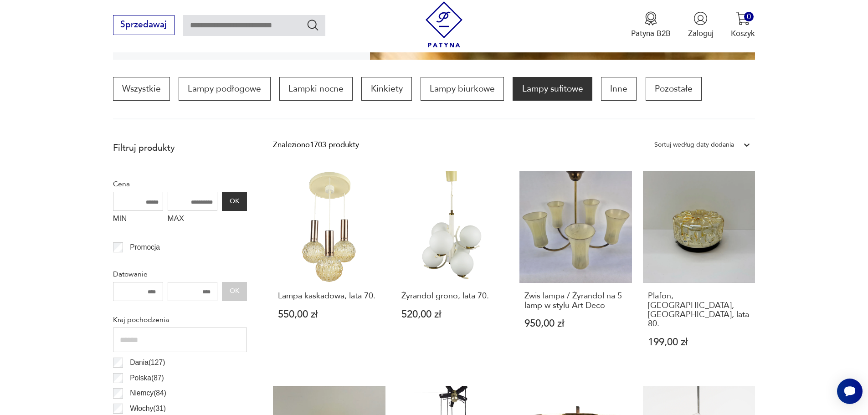 The height and width of the screenshot is (415, 868). What do you see at coordinates (138, 220) in the screenshot?
I see `label: MIN` at bounding box center [138, 220].